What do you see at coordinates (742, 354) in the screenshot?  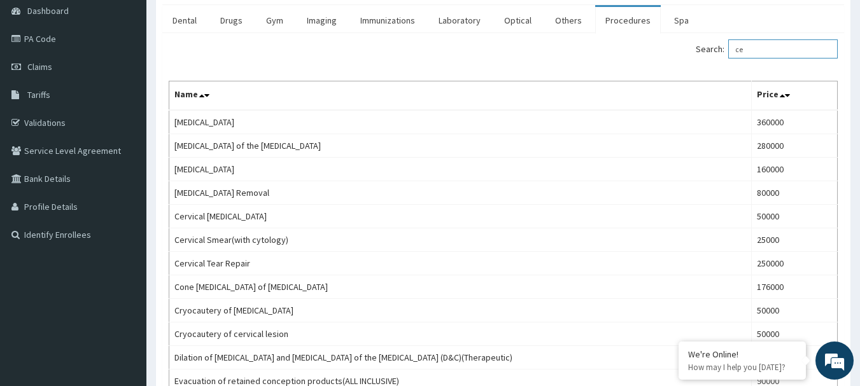 I see `div: We're Online!` at bounding box center [742, 354].